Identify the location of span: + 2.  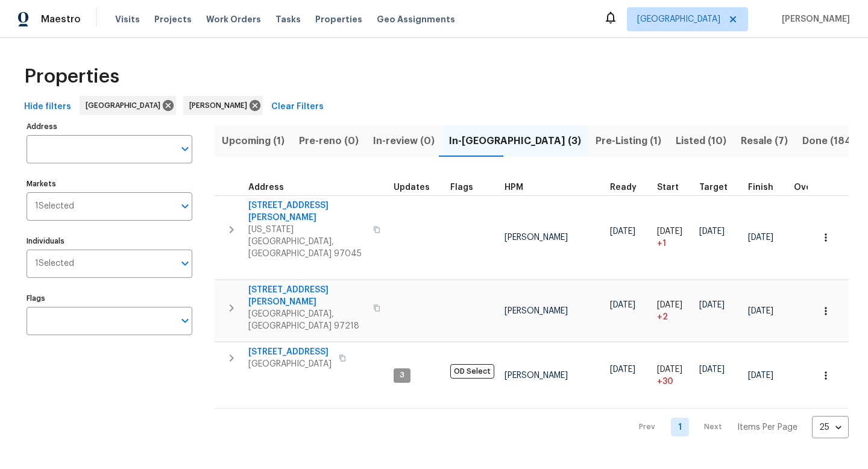
(663, 317).